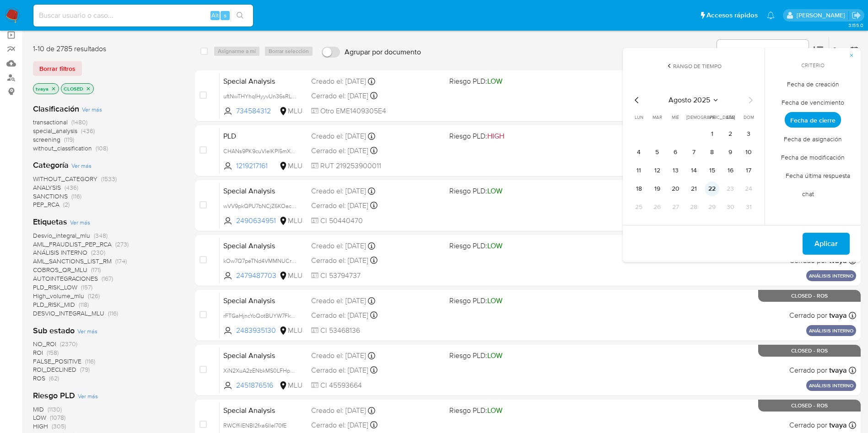 This screenshot has height=433, width=868. Describe the element at coordinates (856, 15) in the screenshot. I see `a: Salir` at that location.